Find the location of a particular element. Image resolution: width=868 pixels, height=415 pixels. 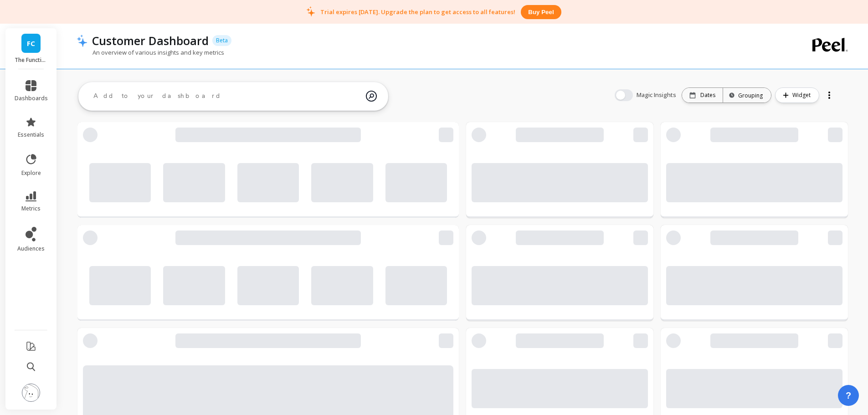

span: audiences is located at coordinates (31, 249).